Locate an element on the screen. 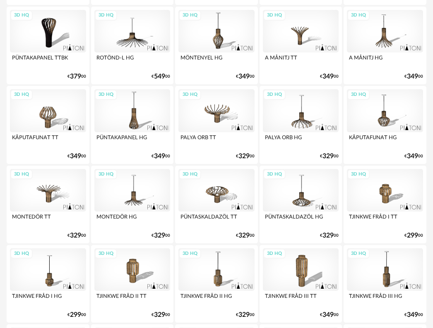  a: 3D HQ TJINKWE FRÅD II HG €32900 is located at coordinates (216, 284).